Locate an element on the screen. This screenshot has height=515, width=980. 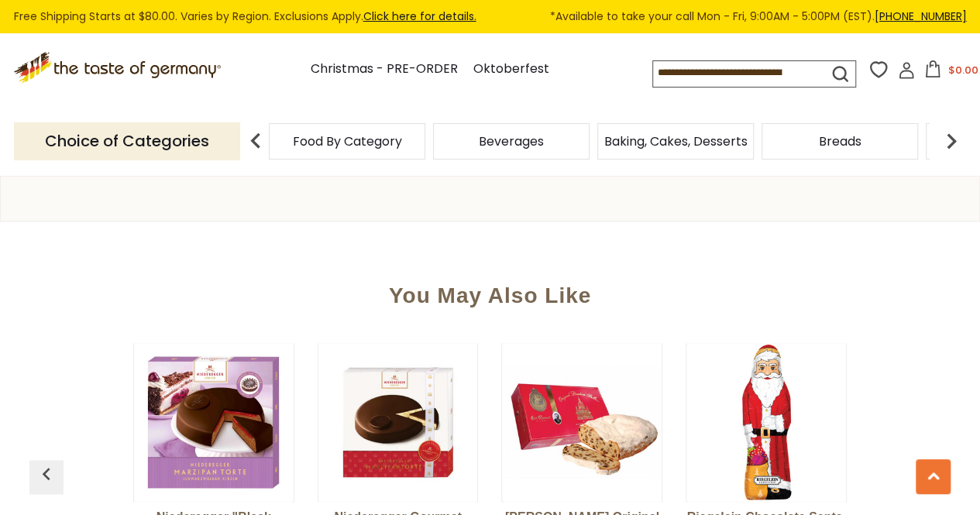
div: Free Shipping Starts at $80.00. Varies by Region. Exclusions Apply. is located at coordinates (490, 16).